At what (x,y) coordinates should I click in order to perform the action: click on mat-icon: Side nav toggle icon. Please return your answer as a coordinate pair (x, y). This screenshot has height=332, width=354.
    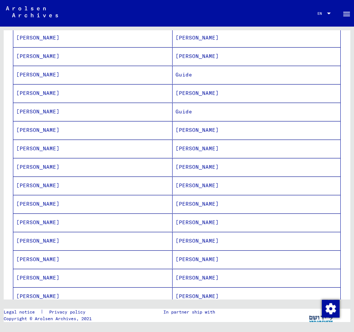
    Looking at the image, I should click on (347, 14).